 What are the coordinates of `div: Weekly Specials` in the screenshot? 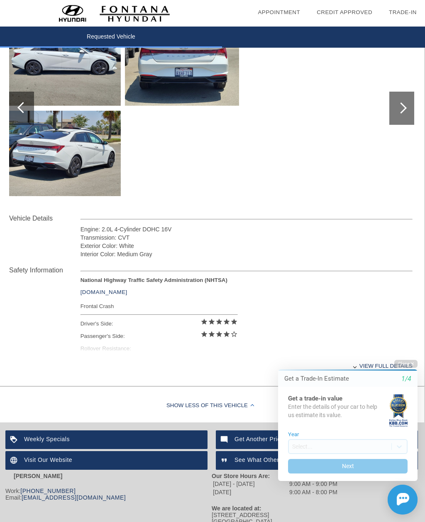 It's located at (106, 440).